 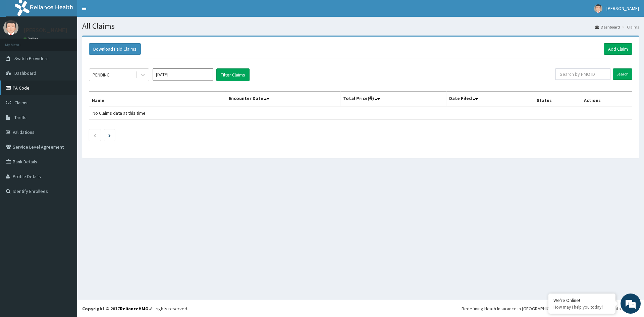 What do you see at coordinates (361, 26) in the screenshot?
I see `h1: All Claims` at bounding box center [361, 26].